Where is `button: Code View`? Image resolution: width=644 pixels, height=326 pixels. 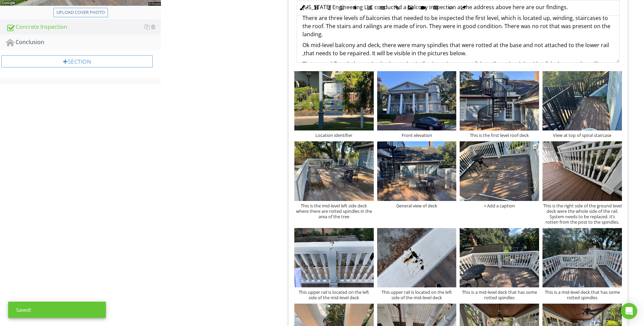
button: Code View is located at coordinates (451, 8).